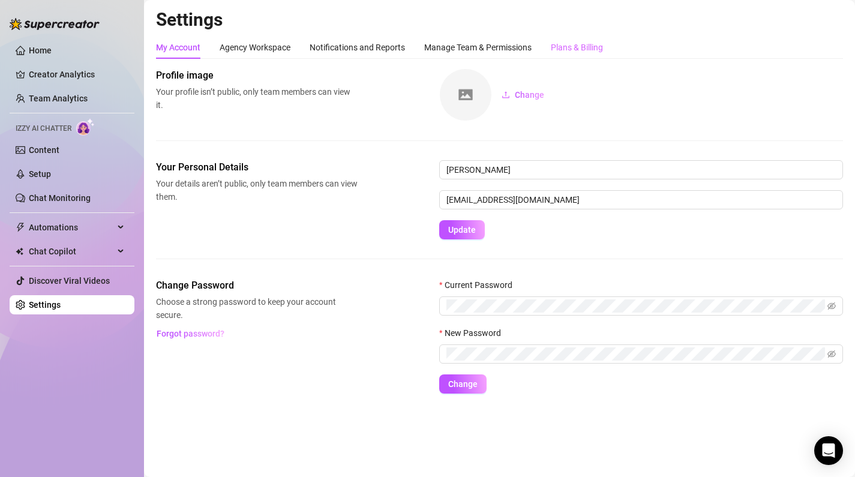 This screenshot has height=477, width=855. I want to click on a: Creator Analytics, so click(77, 74).